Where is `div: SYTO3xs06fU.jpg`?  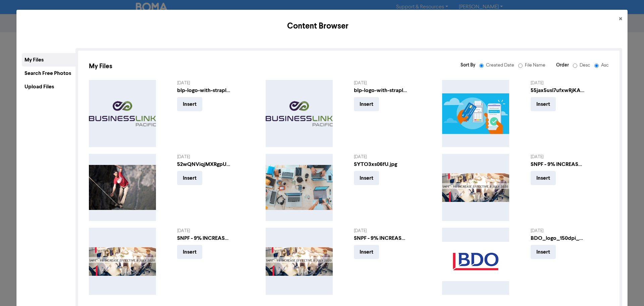 div: SYTO3xs06fU.jpg is located at coordinates (381, 164).